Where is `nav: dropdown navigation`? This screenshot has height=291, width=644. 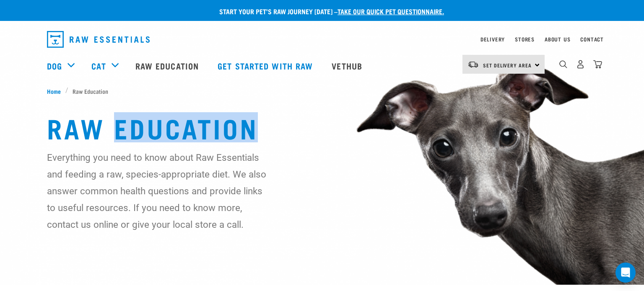 nav: dropdown navigation is located at coordinates (322, 39).